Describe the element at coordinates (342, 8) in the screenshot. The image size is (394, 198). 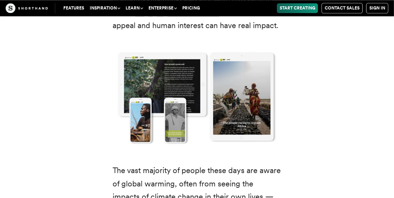
I see `a: Contact Sales` at that location.